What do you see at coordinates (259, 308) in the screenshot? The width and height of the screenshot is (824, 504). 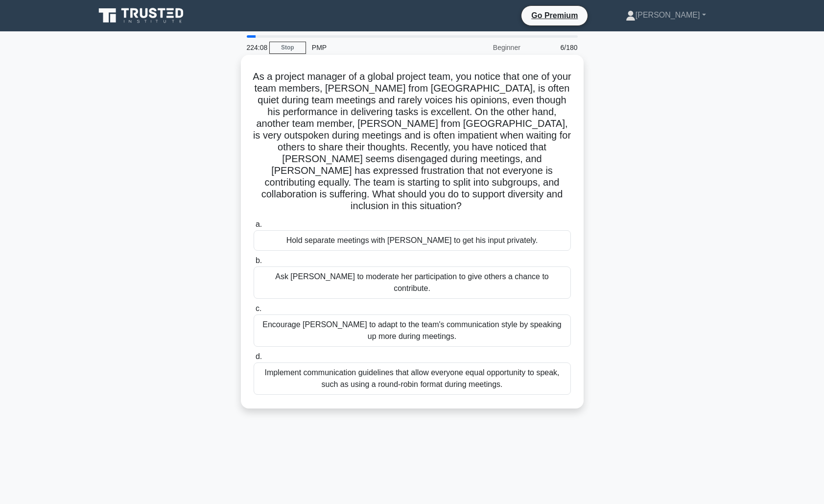 I see `span: c.` at bounding box center [259, 308].